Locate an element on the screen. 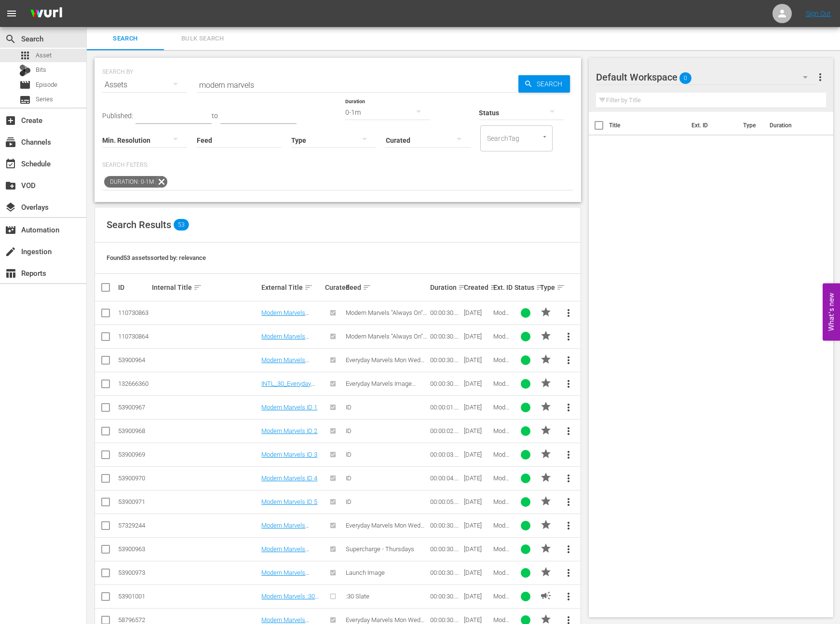 This screenshot has height=624, width=840. span: to is located at coordinates (214, 116).